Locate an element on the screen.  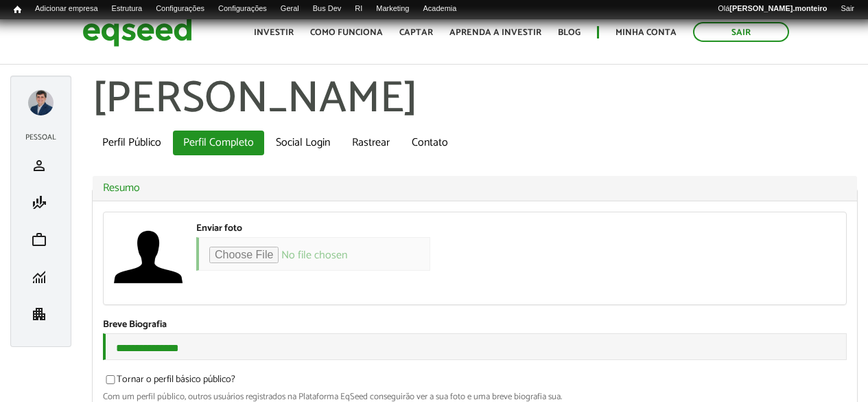
a: Estrutura is located at coordinates (127, 9).